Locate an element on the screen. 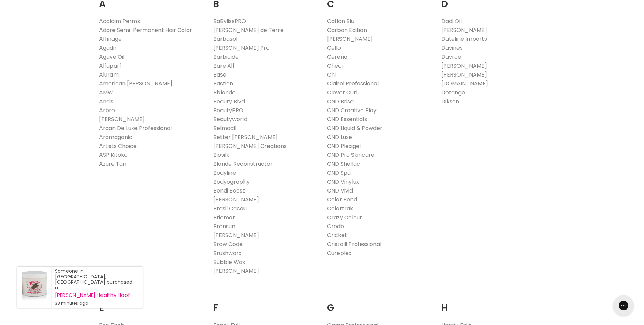 The height and width of the screenshot is (325, 644). a: Artists Choice is located at coordinates (118, 146).